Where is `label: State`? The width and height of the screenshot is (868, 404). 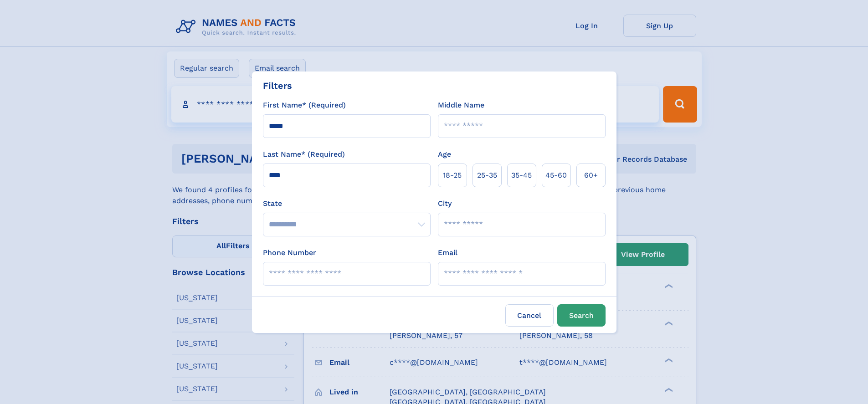 label: State is located at coordinates (347, 203).